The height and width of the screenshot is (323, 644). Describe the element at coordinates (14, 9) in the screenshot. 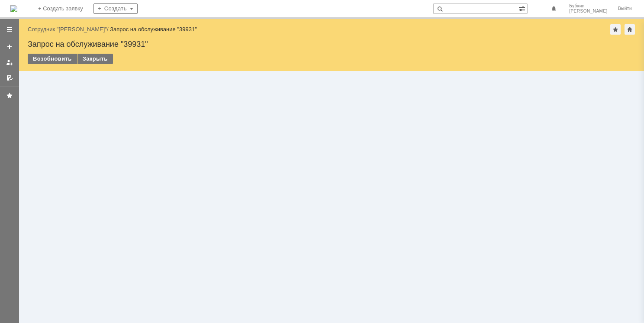

I see `a: Перейти на домашнюю страницу` at that location.